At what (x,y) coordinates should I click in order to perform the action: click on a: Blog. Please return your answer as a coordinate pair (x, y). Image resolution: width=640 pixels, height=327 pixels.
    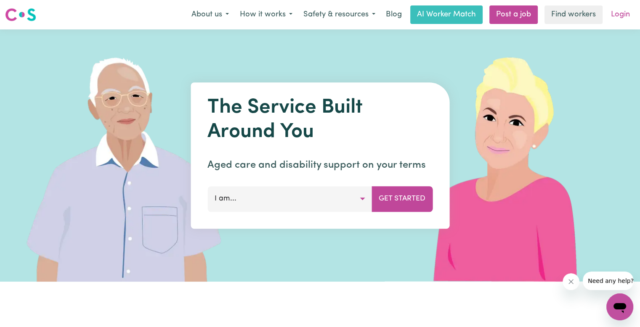
    Looking at the image, I should click on (394, 15).